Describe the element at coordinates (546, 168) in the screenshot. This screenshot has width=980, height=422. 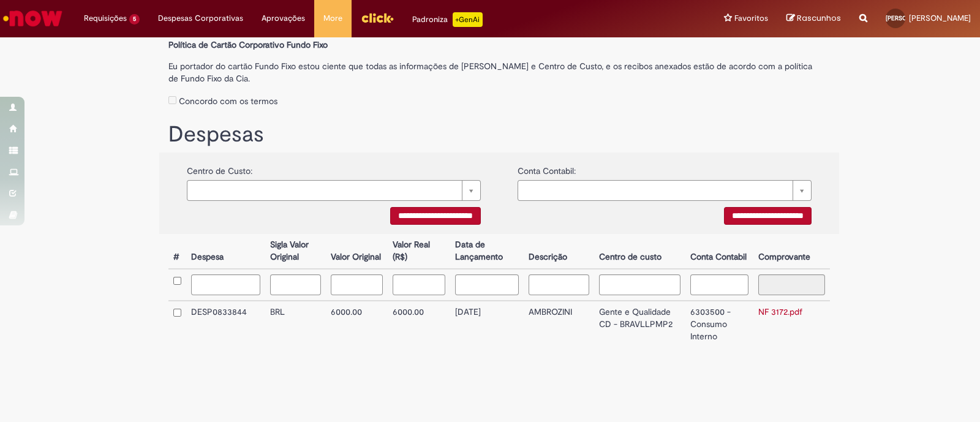
I see `label: Conta Contabil:` at that location.